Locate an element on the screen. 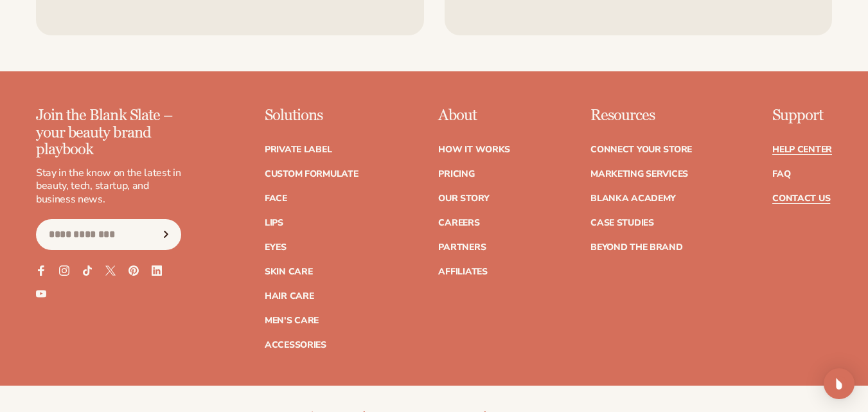  a: Hair Care is located at coordinates (289, 297).